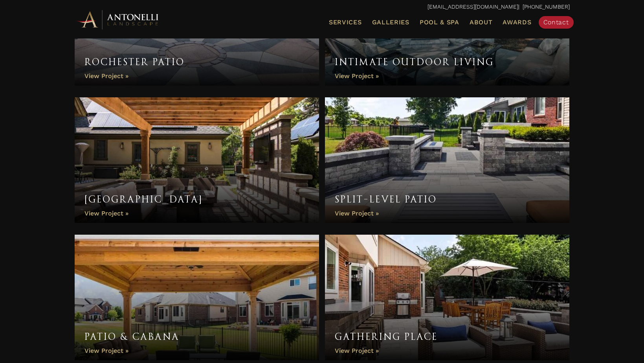 The height and width of the screenshot is (363, 644). What do you see at coordinates (439, 23) in the screenshot?
I see `a: Pool & Spa` at bounding box center [439, 23].